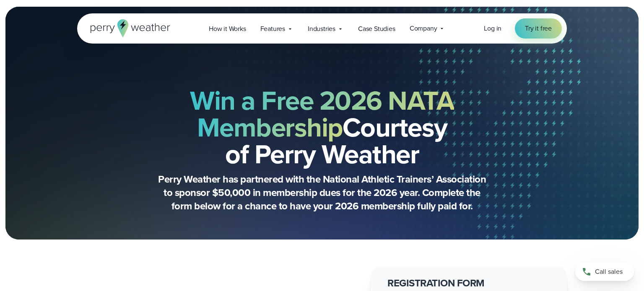 This screenshot has height=291, width=644. What do you see at coordinates (492, 29) in the screenshot?
I see `a: Log in` at bounding box center [492, 29].